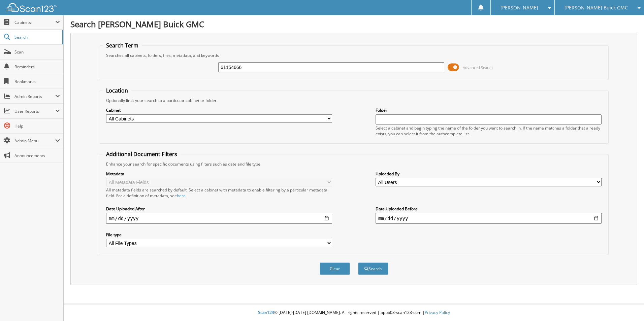  I want to click on label: Cabinet, so click(219, 110).